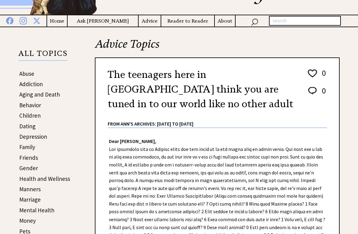  Describe the element at coordinates (188, 21) in the screenshot. I see `h4: Reader to Reader` at that location.